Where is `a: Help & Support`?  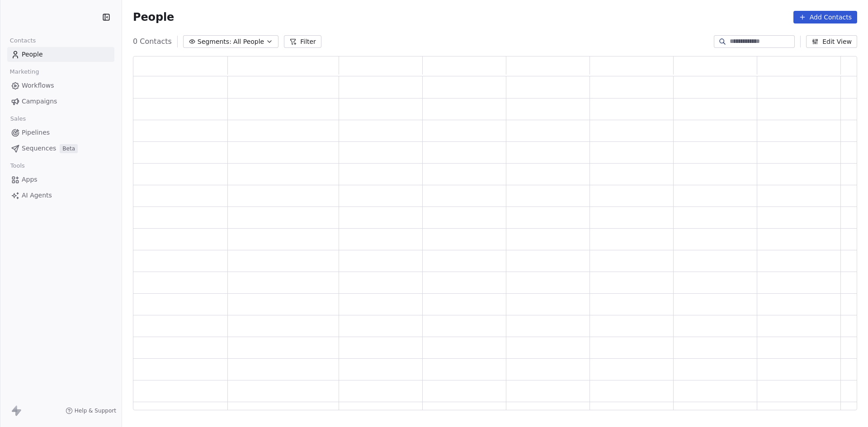
a: Help & Support is located at coordinates (91, 410).